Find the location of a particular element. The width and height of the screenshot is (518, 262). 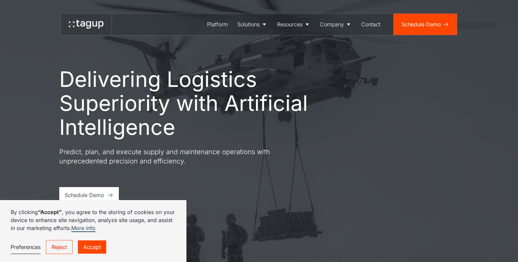

p: By clicking , you agree to the storing of cookies on your device to enhance site navigation, anal... is located at coordinates (93, 220).